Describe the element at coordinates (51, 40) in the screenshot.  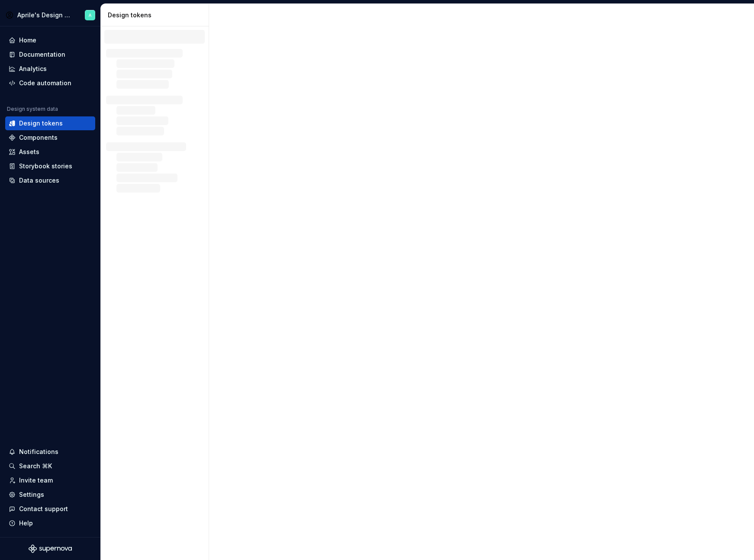
I see `a: Home` at that location.